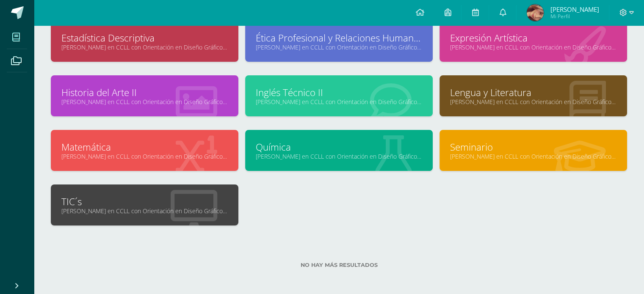 This screenshot has width=644, height=294. What do you see at coordinates (145, 147) in the screenshot?
I see `a: Matemática` at bounding box center [145, 147].